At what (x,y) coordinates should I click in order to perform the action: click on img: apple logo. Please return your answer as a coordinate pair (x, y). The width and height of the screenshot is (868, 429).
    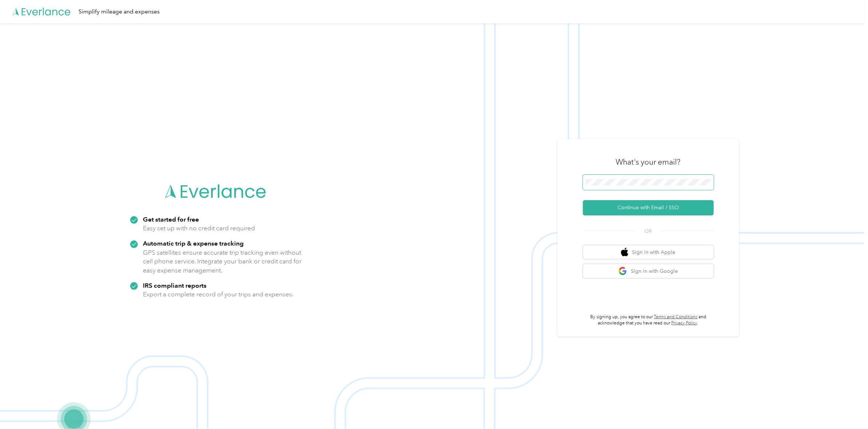
    Looking at the image, I should click on (625, 252).